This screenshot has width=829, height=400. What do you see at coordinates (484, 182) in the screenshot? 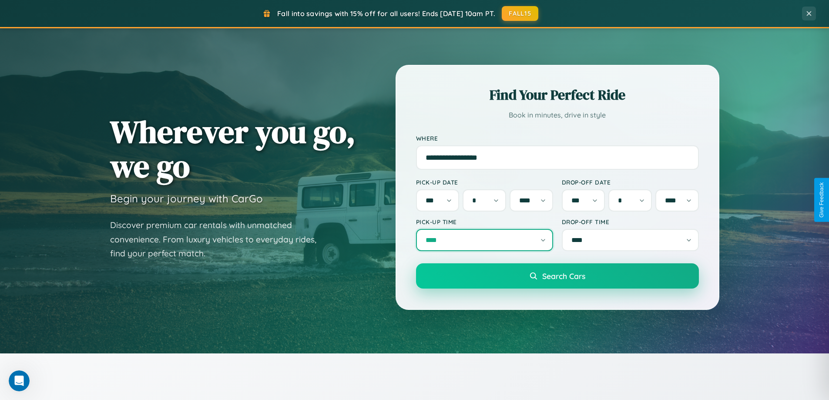
I see `label: Pick-up Date` at bounding box center [484, 182].